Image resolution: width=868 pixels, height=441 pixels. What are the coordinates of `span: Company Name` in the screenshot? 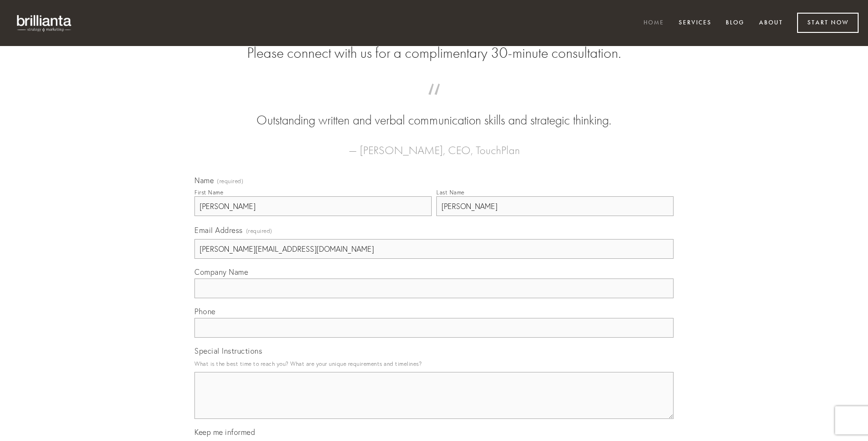 It's located at (221, 272).